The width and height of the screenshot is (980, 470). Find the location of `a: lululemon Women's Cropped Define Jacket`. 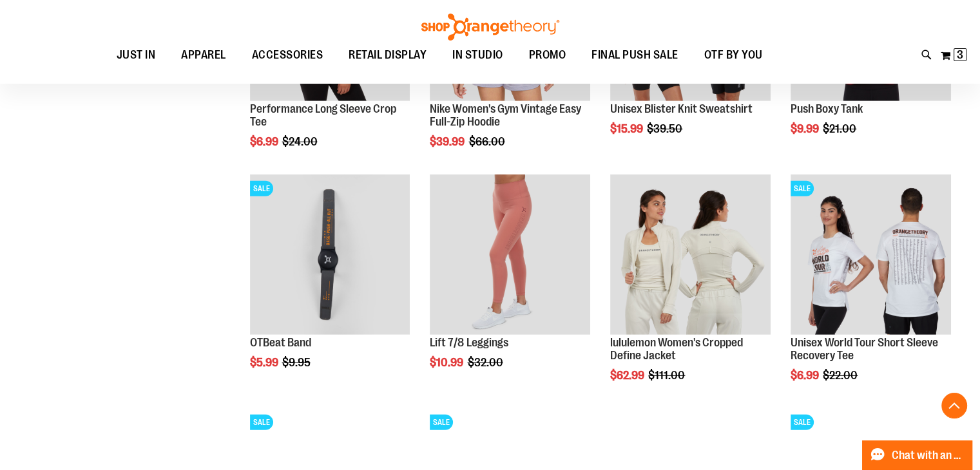

a: lululemon Women's Cropped Define Jacket is located at coordinates (676, 349).